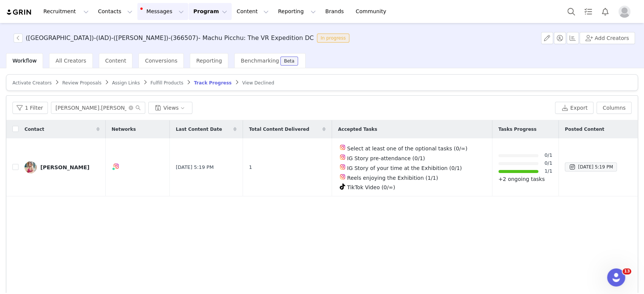  I want to click on span: Benchmarking, so click(260, 61).